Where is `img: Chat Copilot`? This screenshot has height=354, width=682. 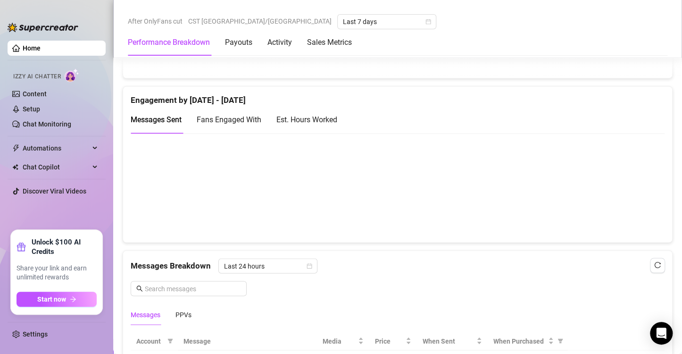 img: Chat Copilot is located at coordinates (15, 167).